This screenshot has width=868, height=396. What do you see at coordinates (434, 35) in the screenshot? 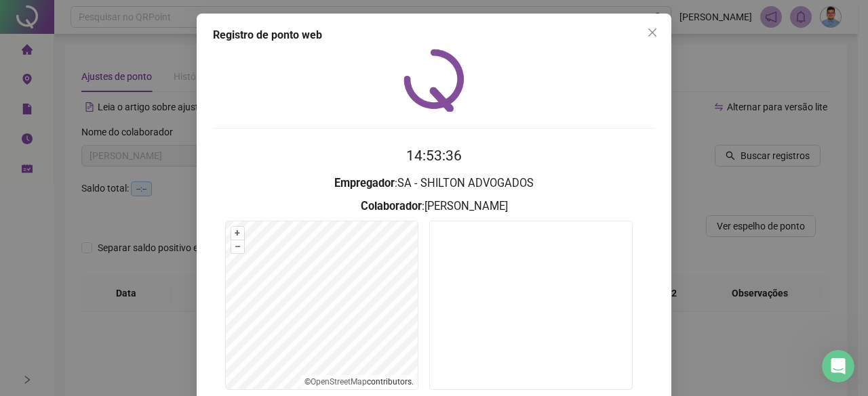
I see `div: Registro de ponto web` at bounding box center [434, 35].